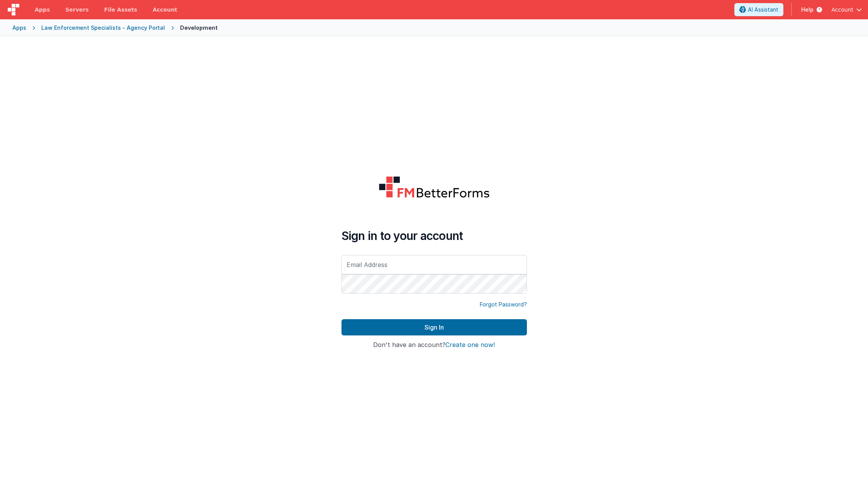 This screenshot has height=495, width=868. I want to click on a: Forgot Password?, so click(503, 304).